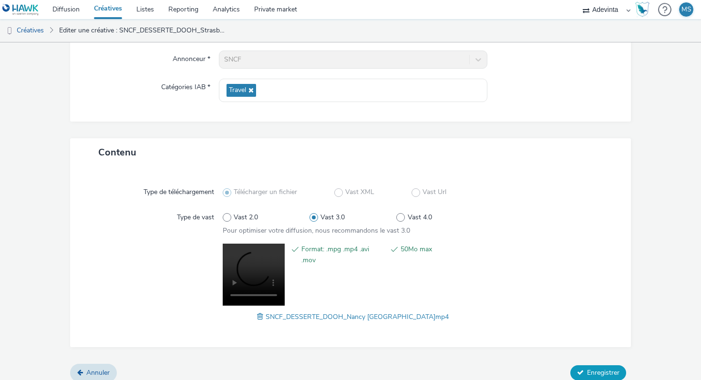 This screenshot has width=701, height=380. I want to click on span: 50Mo max, so click(442, 255).